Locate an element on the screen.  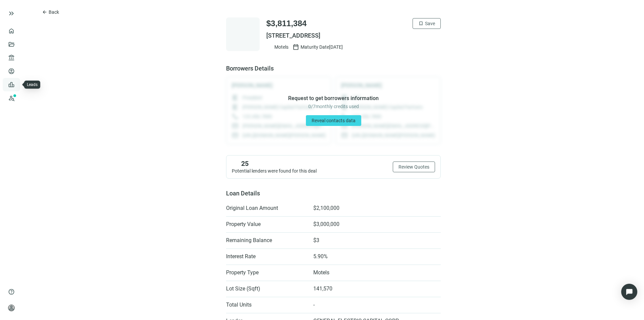
span: Back is located at coordinates (53, 12).